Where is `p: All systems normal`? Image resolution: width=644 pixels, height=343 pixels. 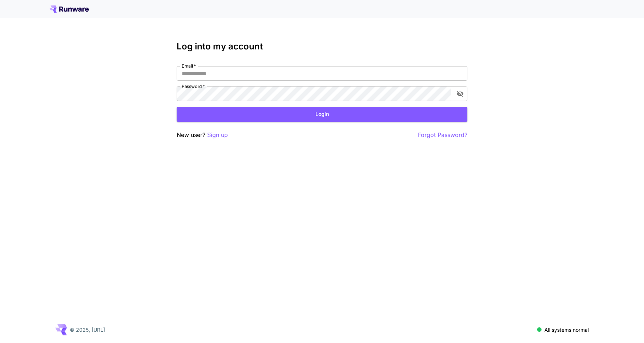
p: All systems normal is located at coordinates (567, 329).